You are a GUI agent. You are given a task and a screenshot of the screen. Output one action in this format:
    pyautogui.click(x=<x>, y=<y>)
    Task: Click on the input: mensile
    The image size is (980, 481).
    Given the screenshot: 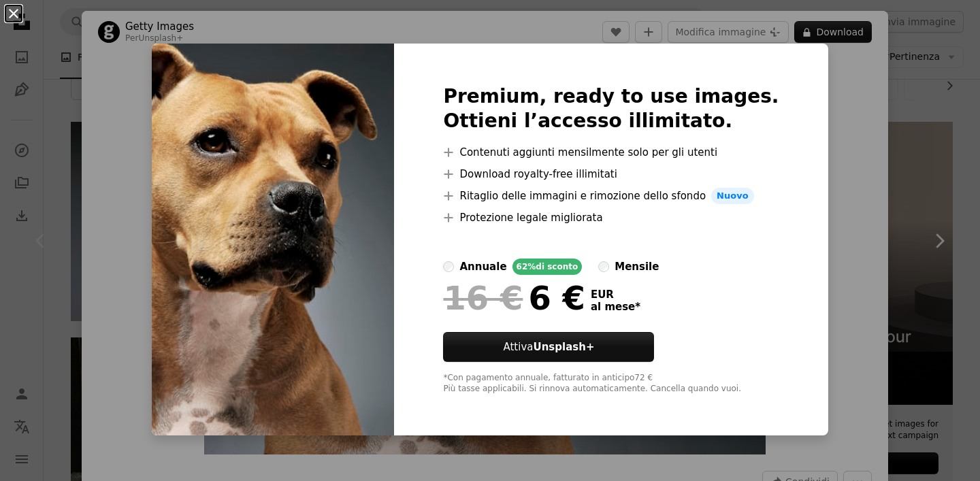 What is the action you would take?
    pyautogui.click(x=603, y=266)
    